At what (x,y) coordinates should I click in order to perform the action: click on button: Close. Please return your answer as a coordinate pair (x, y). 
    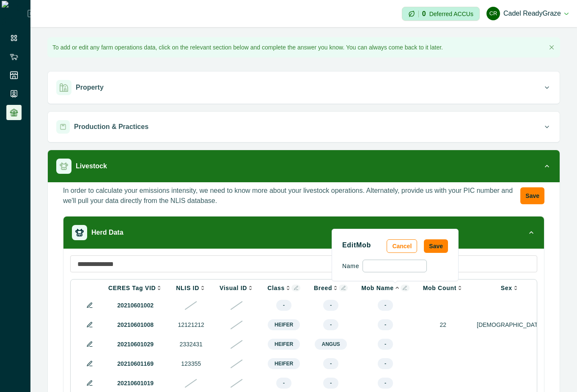
    Looking at the image, I should click on (551, 47).